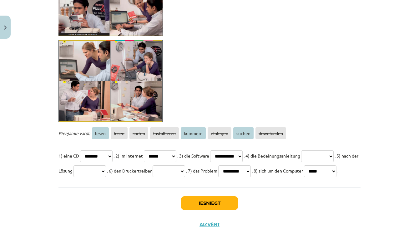  What do you see at coordinates (193, 133) in the screenshot?
I see `span: kümmern` at bounding box center [193, 133].